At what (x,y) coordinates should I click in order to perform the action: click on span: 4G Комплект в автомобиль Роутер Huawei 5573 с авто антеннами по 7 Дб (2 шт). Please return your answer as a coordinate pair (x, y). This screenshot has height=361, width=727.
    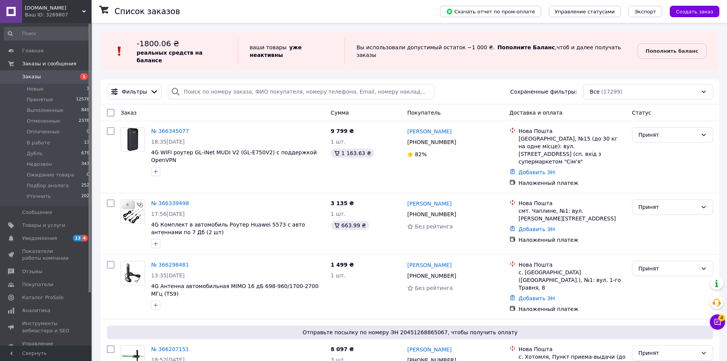
    Looking at the image, I should click on (228, 228).